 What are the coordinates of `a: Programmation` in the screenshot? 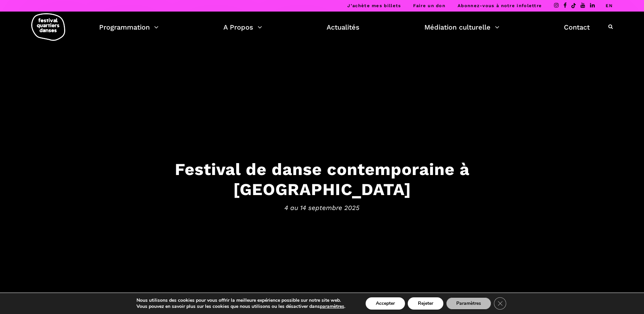 It's located at (129, 27).